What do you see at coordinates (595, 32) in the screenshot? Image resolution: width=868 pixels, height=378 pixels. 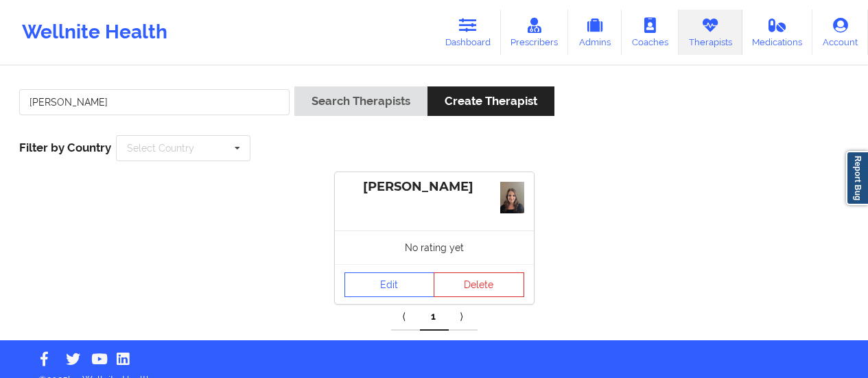 I see `a: Admins` at bounding box center [595, 32].